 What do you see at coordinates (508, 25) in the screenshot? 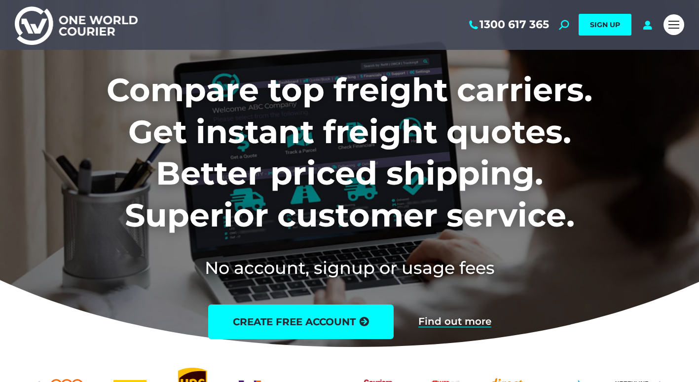
I see `a: 1300 617 365` at bounding box center [508, 25].